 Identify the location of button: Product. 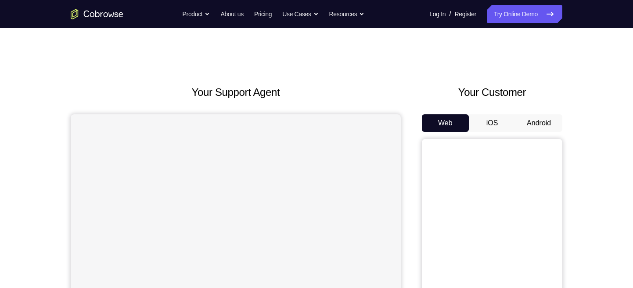
(196, 14).